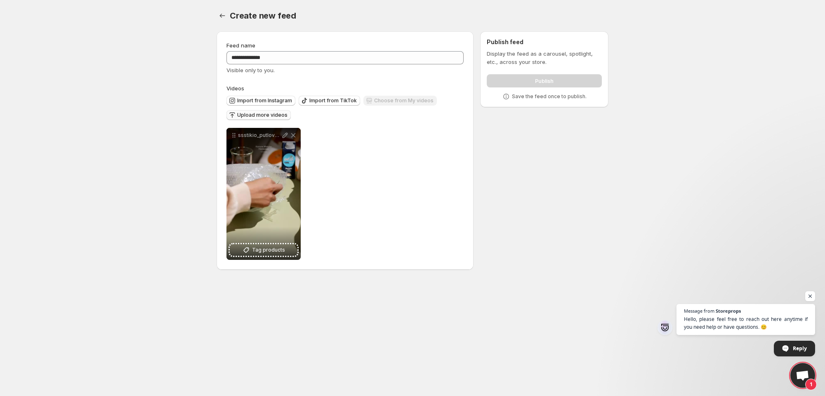 This screenshot has height=396, width=825. Describe the element at coordinates (261, 101) in the screenshot. I see `button: Import from Instagram` at that location.